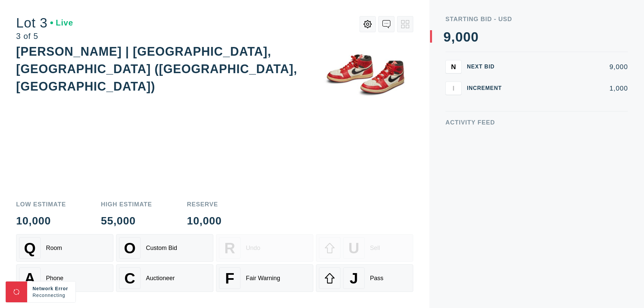  Describe the element at coordinates (160, 278) in the screenshot. I see `div: Auctioneer` at that location.